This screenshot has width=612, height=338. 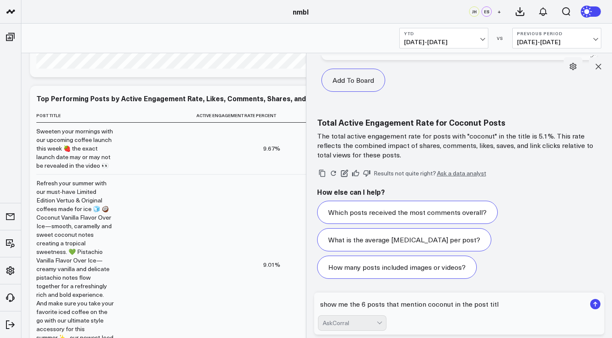 I want to click on button: How many posts included images or videos?, so click(x=397, y=267).